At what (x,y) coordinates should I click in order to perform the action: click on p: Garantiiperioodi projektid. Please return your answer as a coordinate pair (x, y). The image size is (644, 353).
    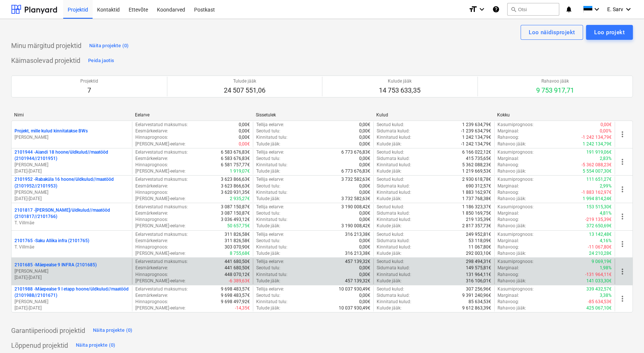
    Looking at the image, I should click on (48, 330).